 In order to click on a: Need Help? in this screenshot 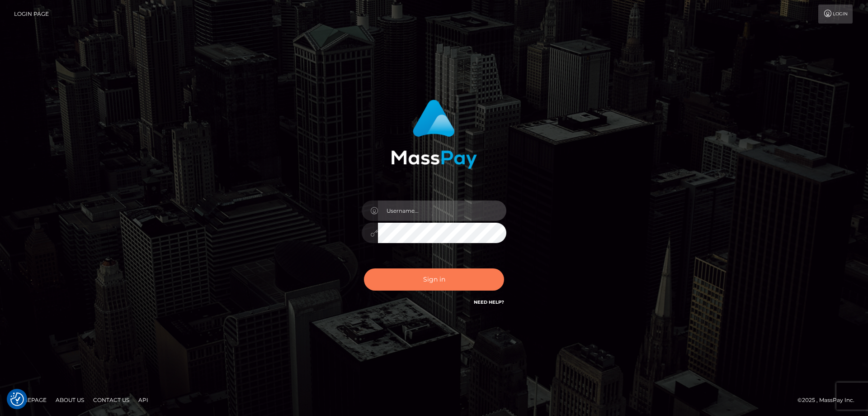, I will do `click(489, 302)`.